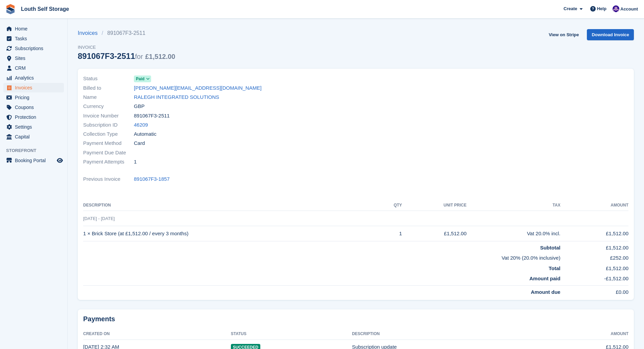  What do you see at coordinates (127, 56) in the screenshot?
I see `div: 891067F3-2511` at bounding box center [127, 56].